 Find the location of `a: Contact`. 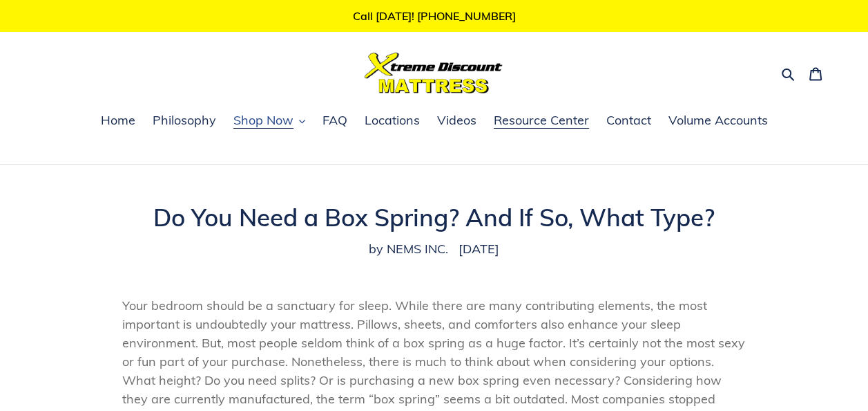

a: Contact is located at coordinates (629, 121).